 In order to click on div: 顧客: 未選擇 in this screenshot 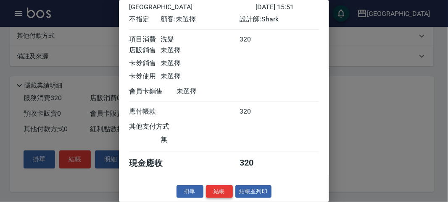, I will do `click(200, 19)`.